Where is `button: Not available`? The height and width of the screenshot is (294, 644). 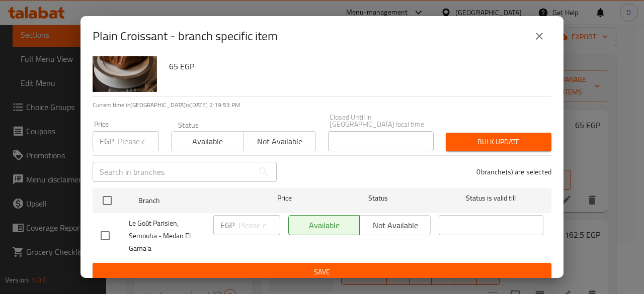 button: Not available is located at coordinates (279, 141).